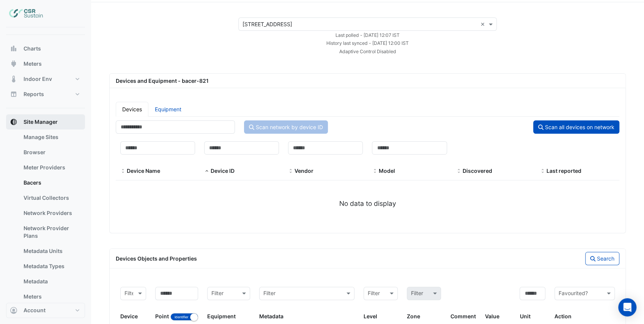  Describe the element at coordinates (370, 316) in the screenshot. I see `span: Level` at that location.